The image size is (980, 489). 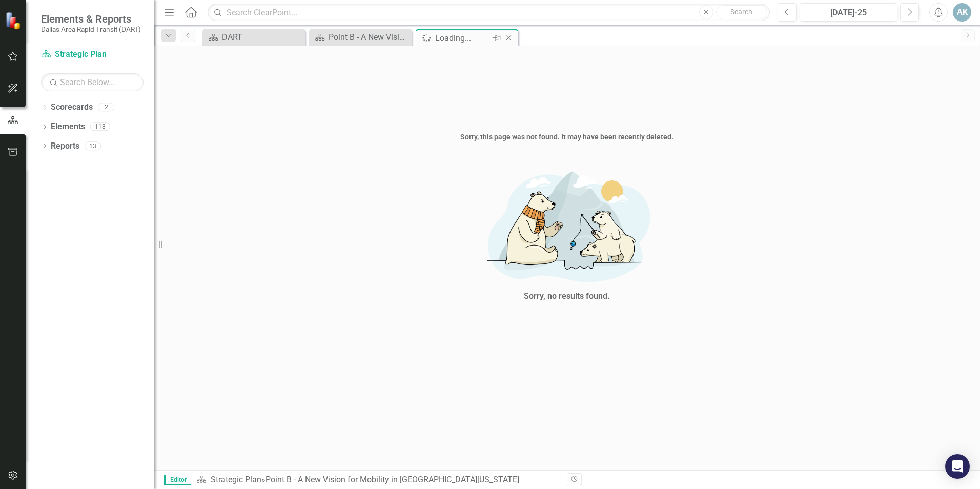 What do you see at coordinates (957, 466) in the screenshot?
I see `div: Open Intercom Messenger` at bounding box center [957, 466].